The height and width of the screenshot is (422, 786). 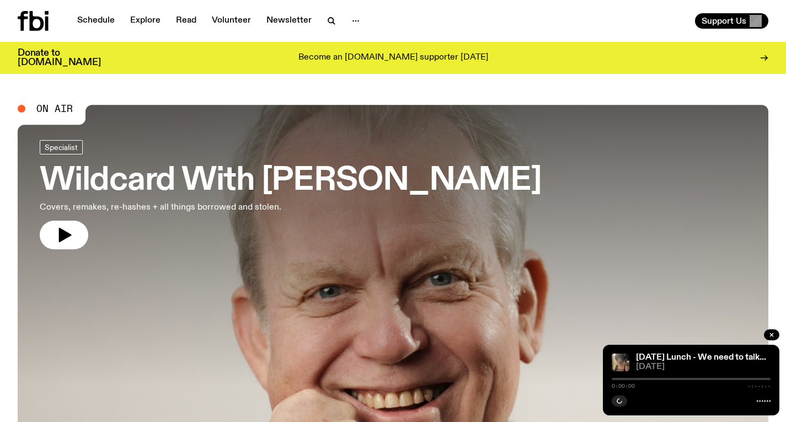 What do you see at coordinates (145, 21) in the screenshot?
I see `a: Explore` at bounding box center [145, 21].